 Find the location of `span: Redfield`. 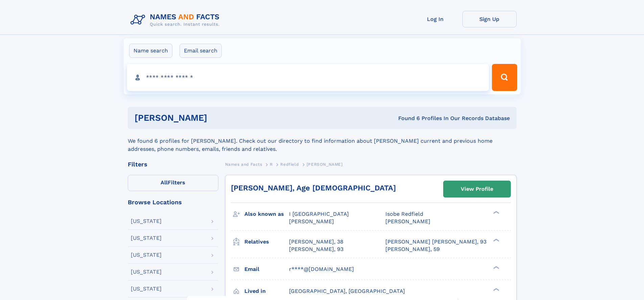

span: Redfield is located at coordinates (289, 164).